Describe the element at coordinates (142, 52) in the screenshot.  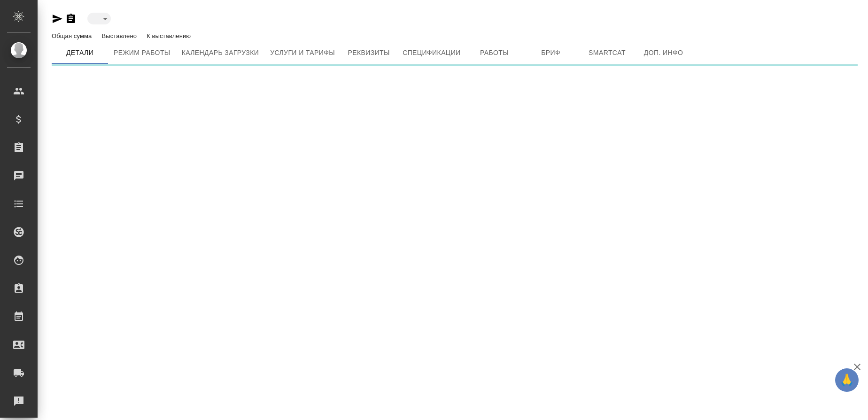
I see `span: Режим работы` at that location.